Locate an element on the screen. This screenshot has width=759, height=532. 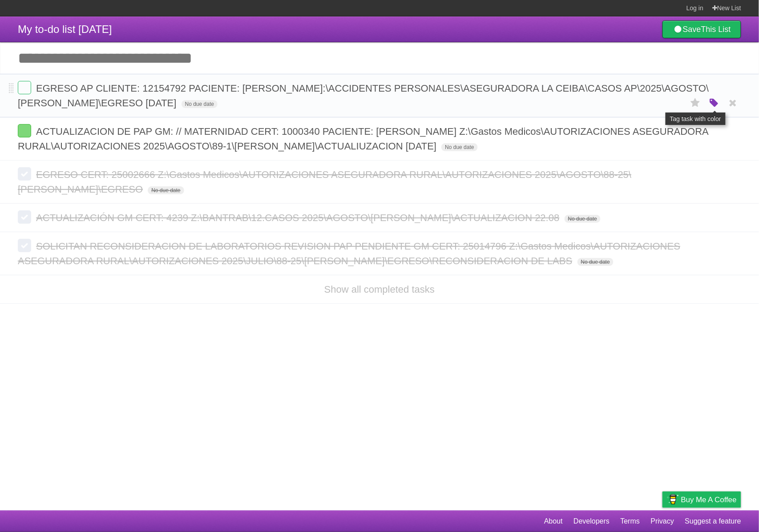
a: Suggest a feature is located at coordinates (713, 521).